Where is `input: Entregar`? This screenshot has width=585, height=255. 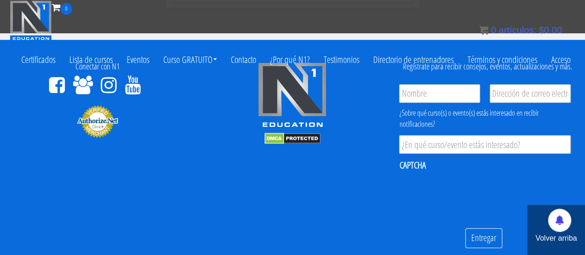 input: Entregar is located at coordinates (483, 238).